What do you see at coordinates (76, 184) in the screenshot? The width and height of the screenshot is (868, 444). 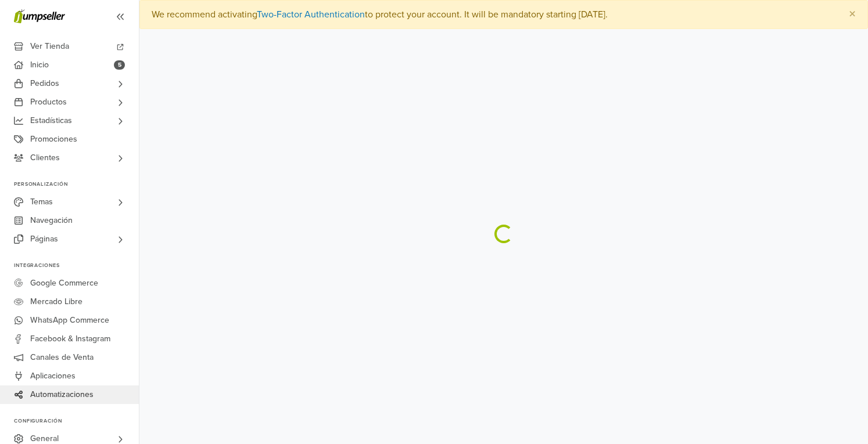 I see `p: Personalización` at bounding box center [76, 184].